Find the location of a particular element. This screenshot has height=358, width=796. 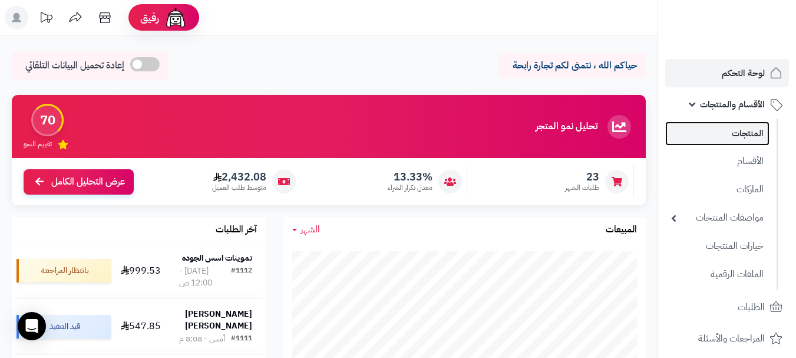

td: 547.85 is located at coordinates (140, 327).